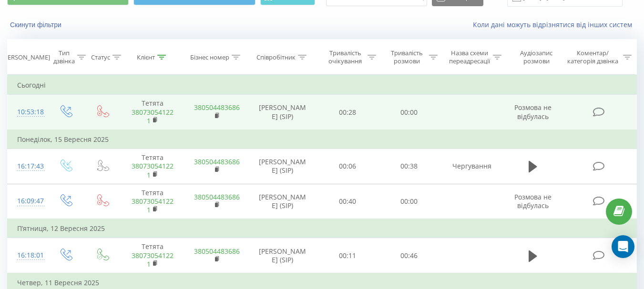 Image resolution: width=644 pixels, height=289 pixels. I want to click on td: 00:11, so click(347, 255).